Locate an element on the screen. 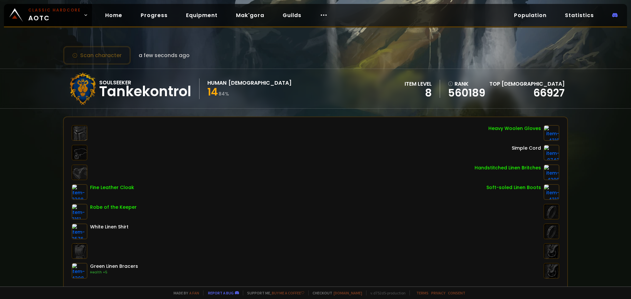 The width and height of the screenshot is (631, 299). div: Soulseeker is located at coordinates (145, 82).